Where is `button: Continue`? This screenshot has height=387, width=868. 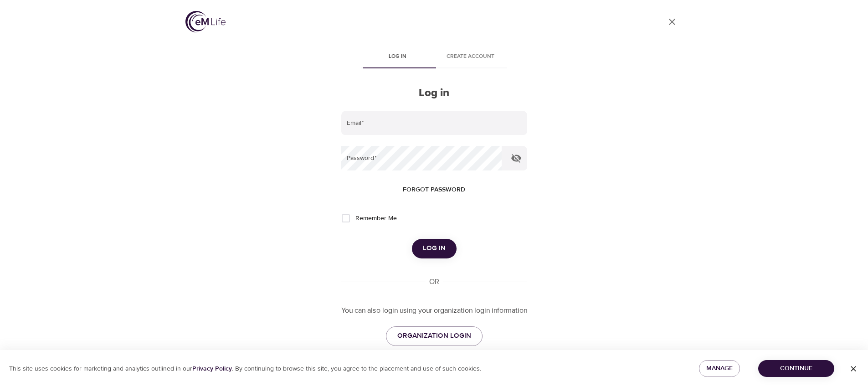
button: Continue is located at coordinates (796, 369).